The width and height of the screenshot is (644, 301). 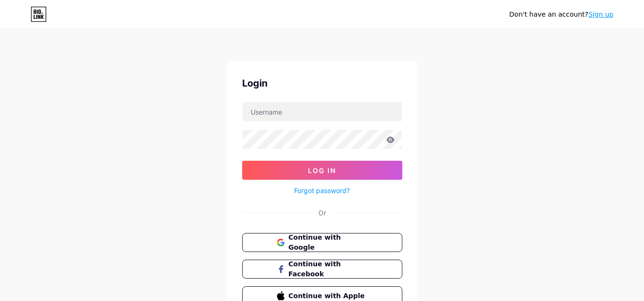 I want to click on button: Continue with Facebook, so click(x=322, y=269).